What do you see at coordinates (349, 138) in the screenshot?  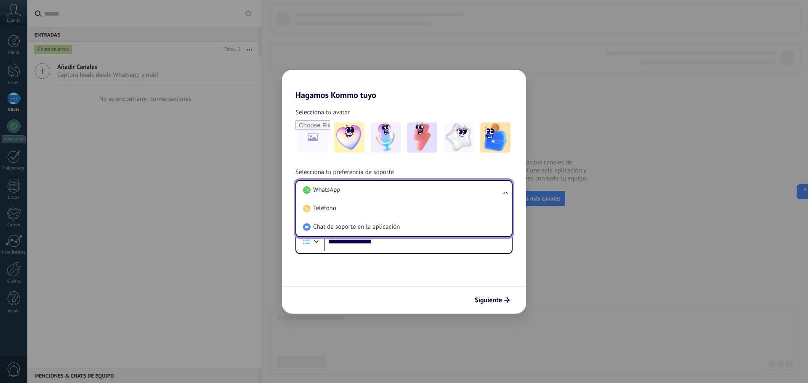 I see `img: -1.jpeg` at bounding box center [349, 138].